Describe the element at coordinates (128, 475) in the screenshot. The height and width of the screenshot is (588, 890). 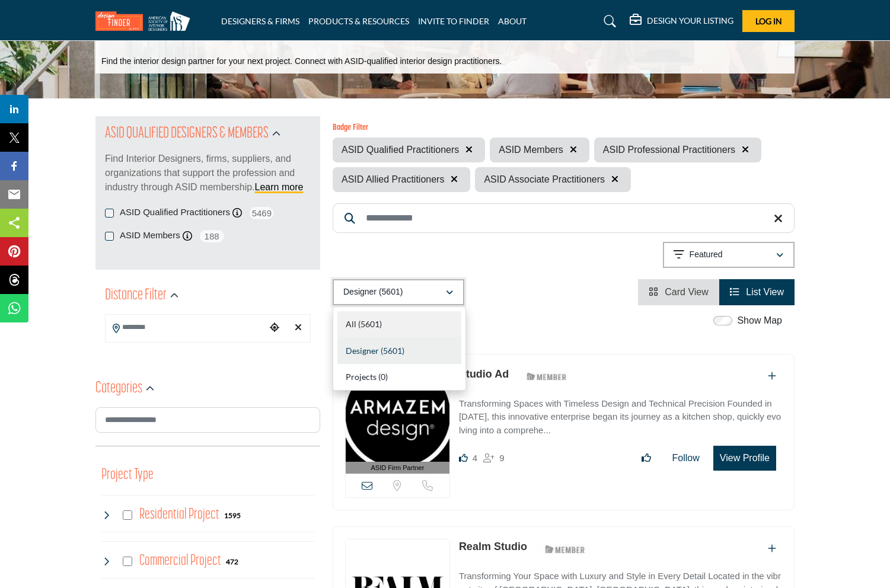
I see `h3: Project Type` at that location.